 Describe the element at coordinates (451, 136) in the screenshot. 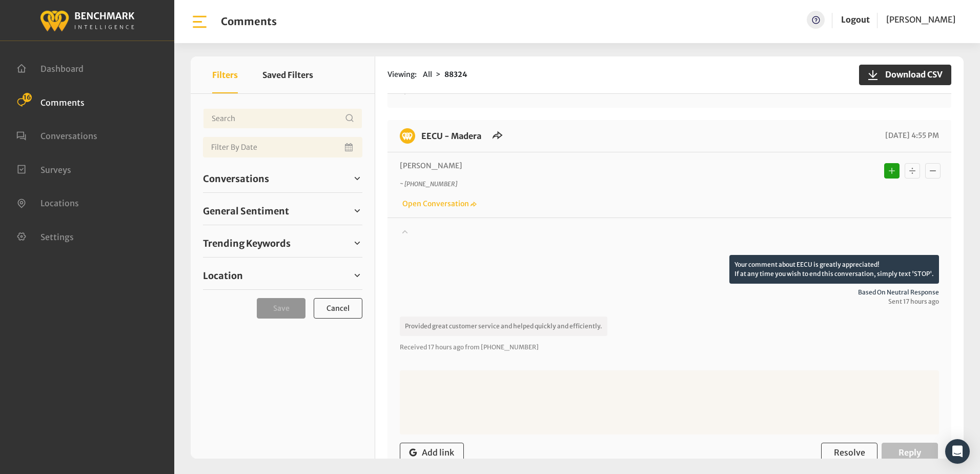

I see `a: EECU - Madera` at that location.